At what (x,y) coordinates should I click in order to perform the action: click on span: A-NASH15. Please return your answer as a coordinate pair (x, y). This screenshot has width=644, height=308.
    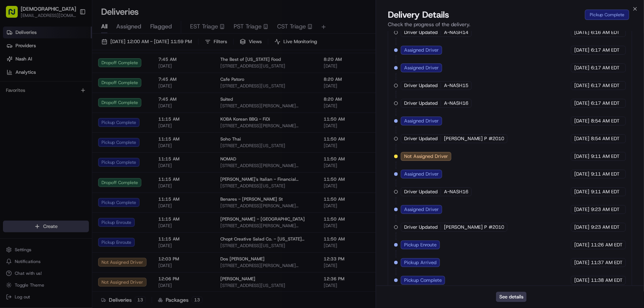
    Looking at the image, I should click on (456, 85).